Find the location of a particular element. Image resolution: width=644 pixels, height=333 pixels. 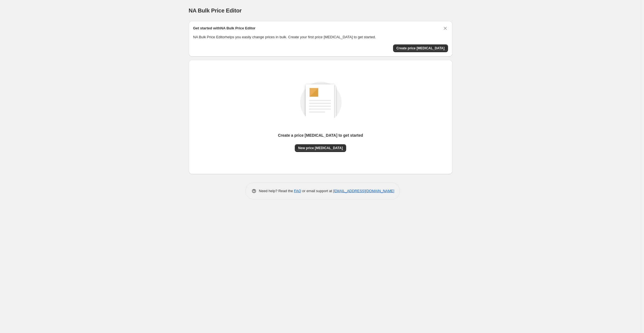

span: NA Bulk Price Editor is located at coordinates (216, 10).